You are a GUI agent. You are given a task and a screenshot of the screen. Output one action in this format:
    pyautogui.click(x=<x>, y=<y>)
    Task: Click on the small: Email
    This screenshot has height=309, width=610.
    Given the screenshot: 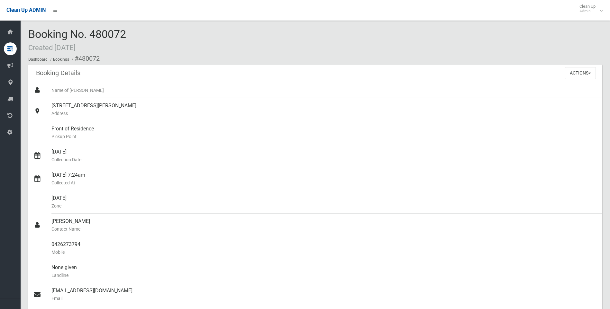 What is the action you would take?
    pyautogui.click(x=324, y=299)
    